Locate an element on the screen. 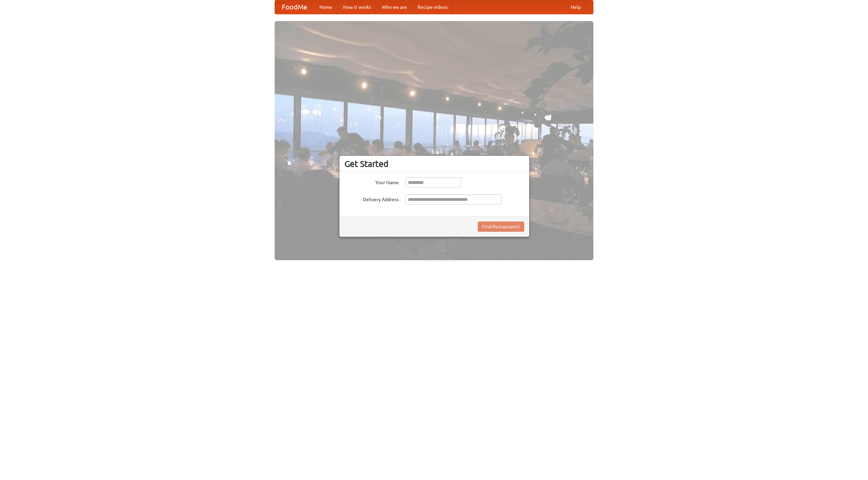  label: Your Name is located at coordinates (371, 181).